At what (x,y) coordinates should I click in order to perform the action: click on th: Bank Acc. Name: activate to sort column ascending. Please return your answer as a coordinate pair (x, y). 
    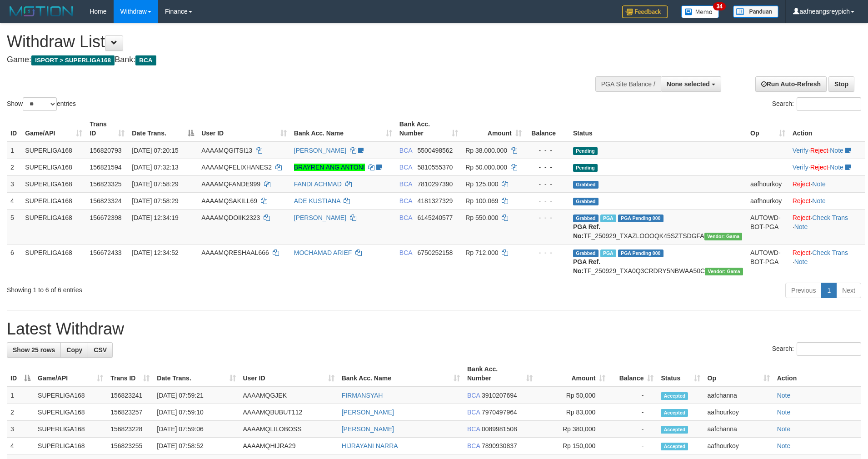
    Looking at the image, I should click on (401, 374).